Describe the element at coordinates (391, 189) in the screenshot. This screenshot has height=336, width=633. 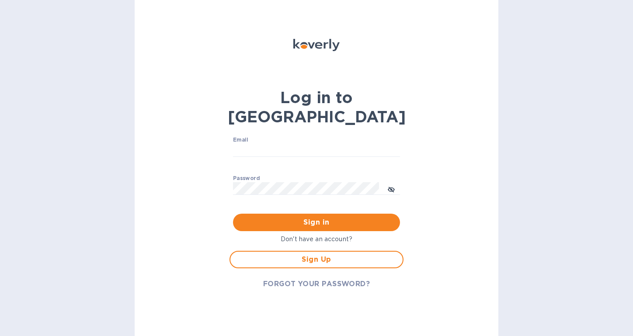
I see `button: toggle password visibility` at that location.